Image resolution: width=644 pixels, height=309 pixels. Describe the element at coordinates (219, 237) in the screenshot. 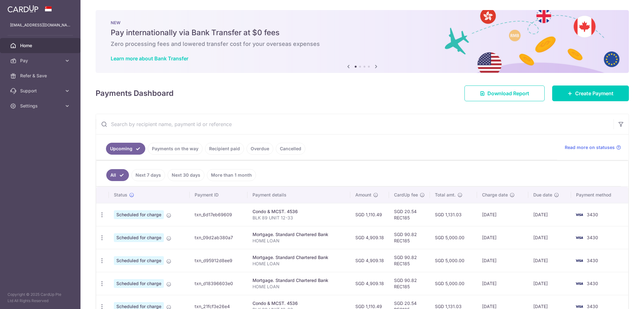

I see `td: txn_09d2ab380a7` at that location.